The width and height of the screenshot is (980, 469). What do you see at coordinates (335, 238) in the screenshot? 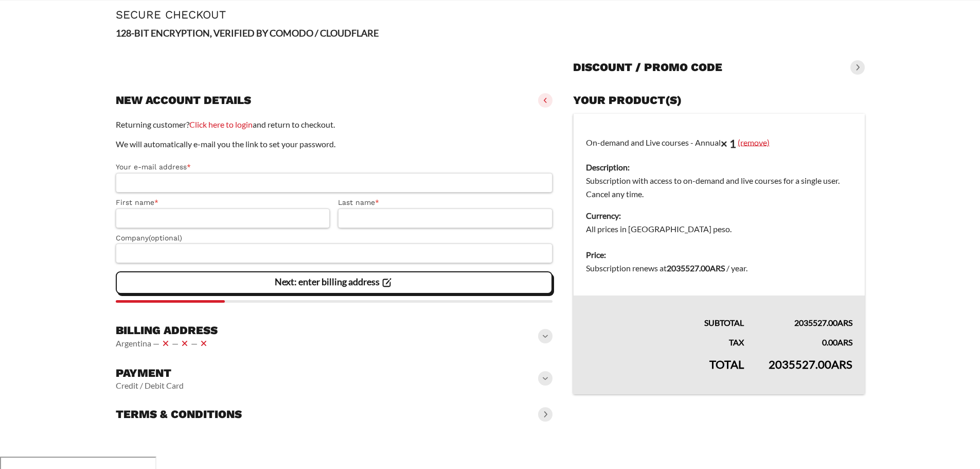
I see `label: Company` at bounding box center [335, 238].